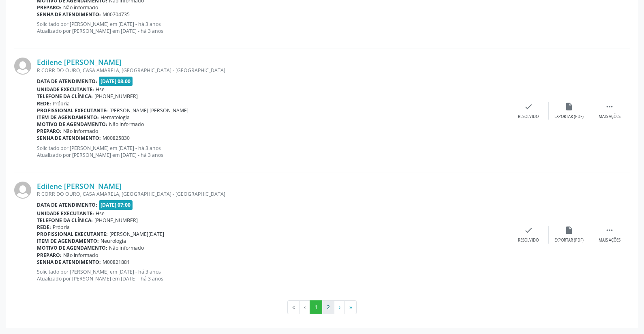 This screenshot has width=644, height=334. What do you see at coordinates (322, 307) in the screenshot?
I see `ul: Pagination` at bounding box center [322, 307].